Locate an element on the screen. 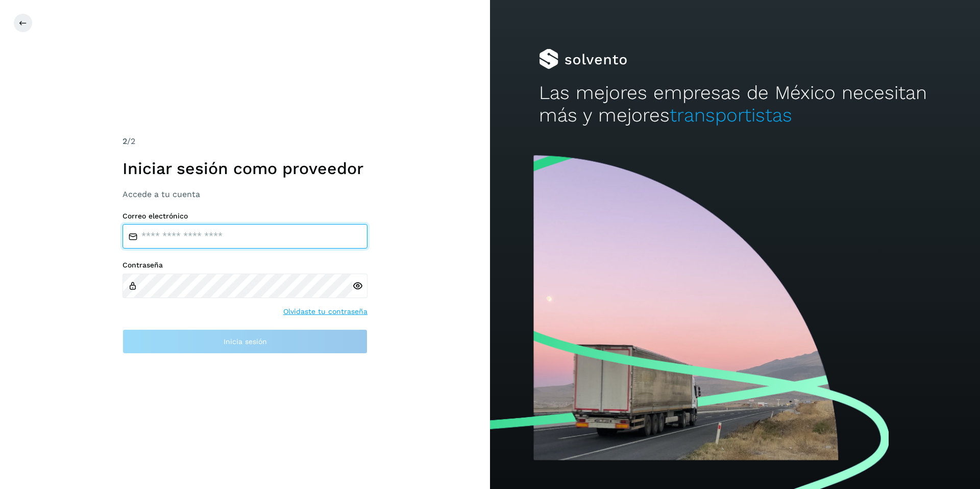 This screenshot has width=980, height=489. a: Olvidaste tu contraseña is located at coordinates (325, 312).